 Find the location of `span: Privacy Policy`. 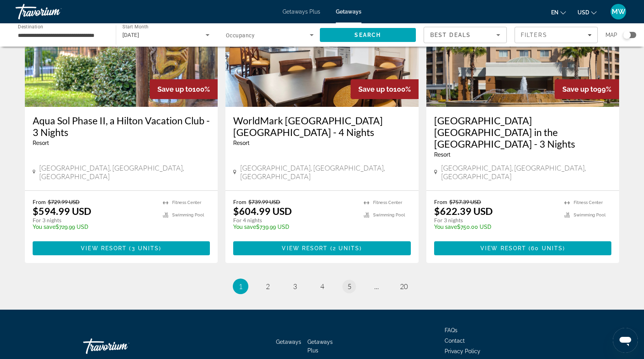

span: Privacy Policy is located at coordinates (462, 351).